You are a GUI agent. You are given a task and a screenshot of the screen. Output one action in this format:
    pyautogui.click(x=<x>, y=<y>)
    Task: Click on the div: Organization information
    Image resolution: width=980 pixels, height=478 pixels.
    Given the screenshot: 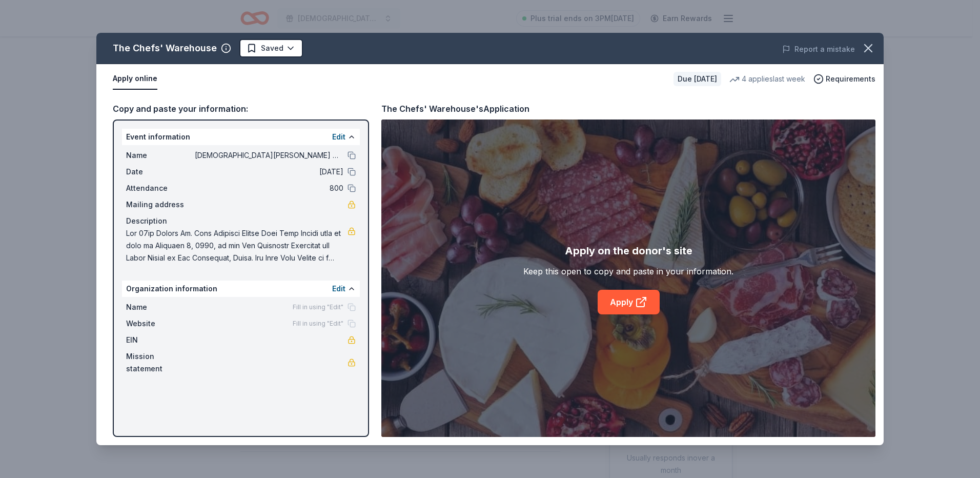 What is the action you would take?
    pyautogui.click(x=241, y=289)
    